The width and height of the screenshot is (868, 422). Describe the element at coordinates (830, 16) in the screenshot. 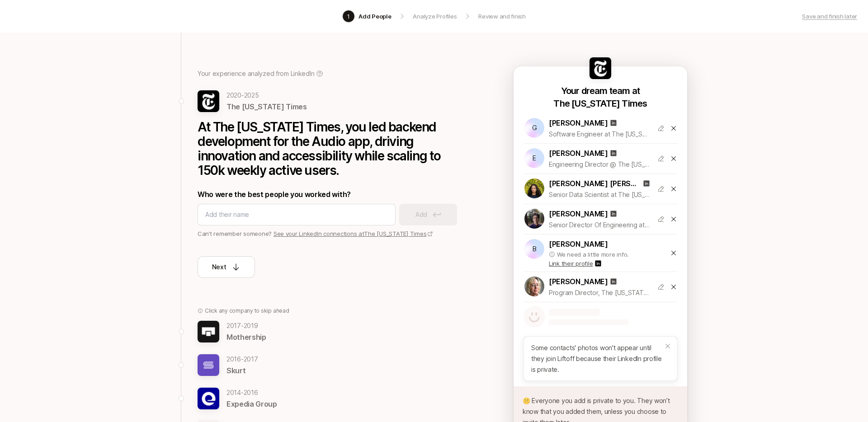

I see `a: Save and finish later` at that location.